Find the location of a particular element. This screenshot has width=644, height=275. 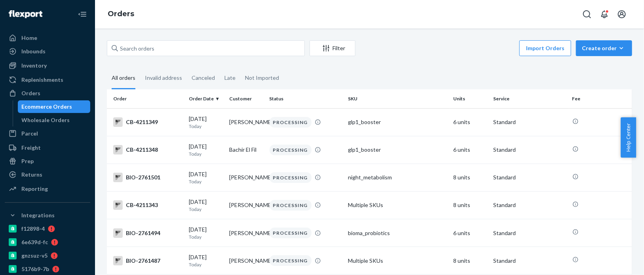

button: Open account menu is located at coordinates (622, 14).